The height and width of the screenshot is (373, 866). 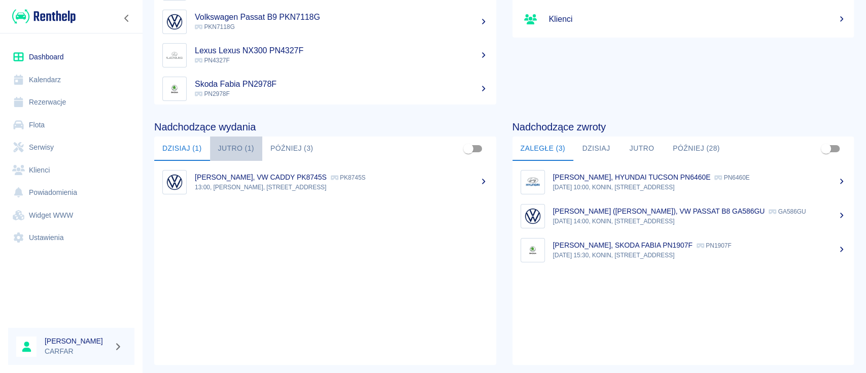 What do you see at coordinates (341, 84) in the screenshot?
I see `h5: Skoda Fabia PN2978F` at bounding box center [341, 84].